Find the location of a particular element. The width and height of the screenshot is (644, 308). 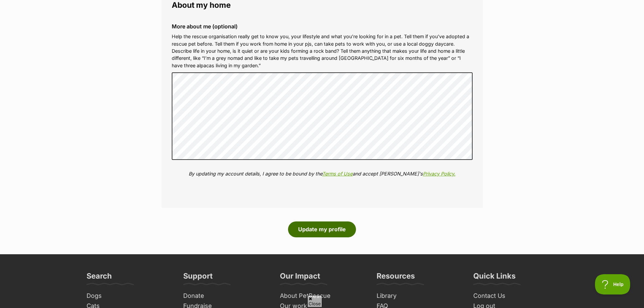

legend: About my home is located at coordinates (322, 5).